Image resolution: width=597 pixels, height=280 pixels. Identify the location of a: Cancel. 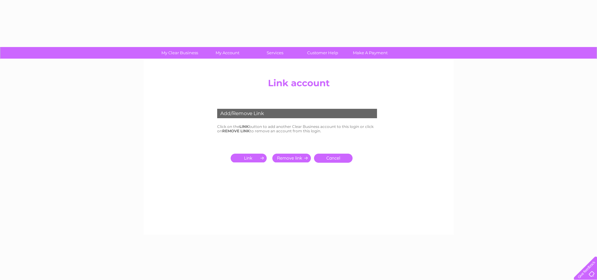
(333, 158).